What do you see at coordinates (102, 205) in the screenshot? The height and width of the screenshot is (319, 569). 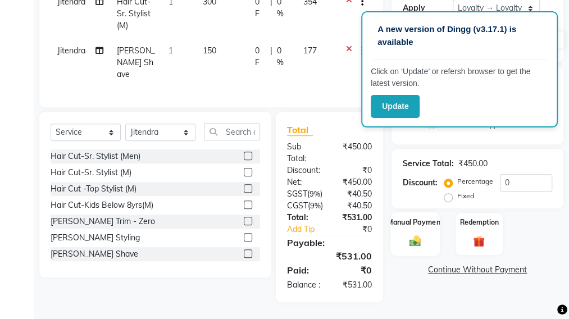 I see `div: Hair Cut-Kids Below 8yrs(M)` at bounding box center [102, 205].